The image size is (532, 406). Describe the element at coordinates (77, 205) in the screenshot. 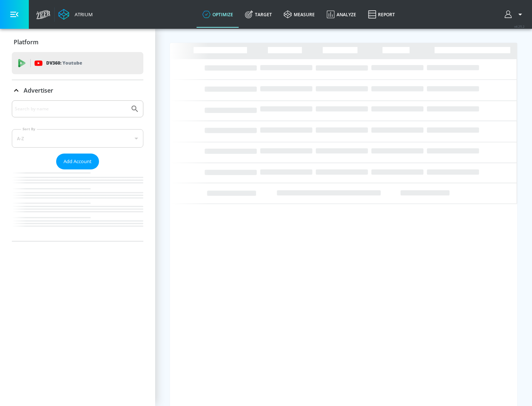

I see `nav: list of Advertiser` at that location.